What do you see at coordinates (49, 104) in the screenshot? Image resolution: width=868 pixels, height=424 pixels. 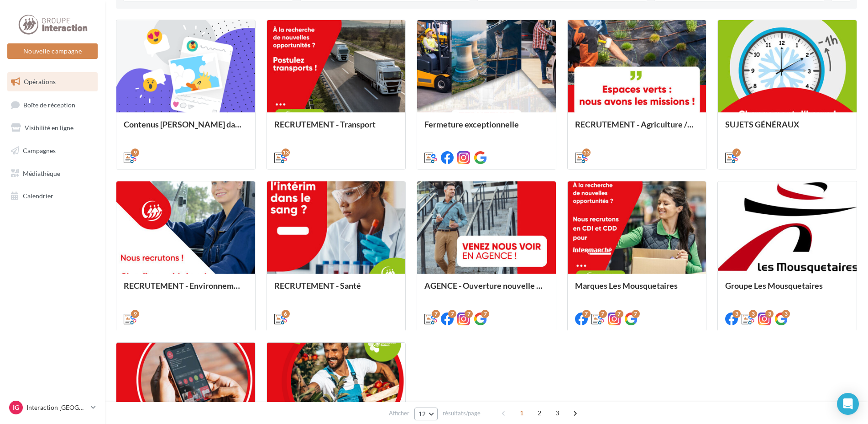 I see `span: Boîte de réception` at bounding box center [49, 104].